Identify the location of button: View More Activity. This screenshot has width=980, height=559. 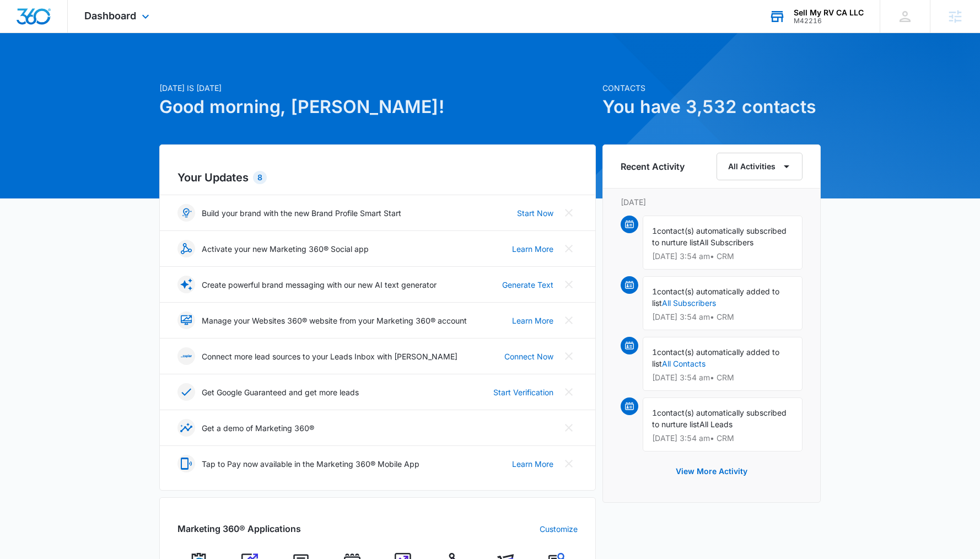
(712, 471).